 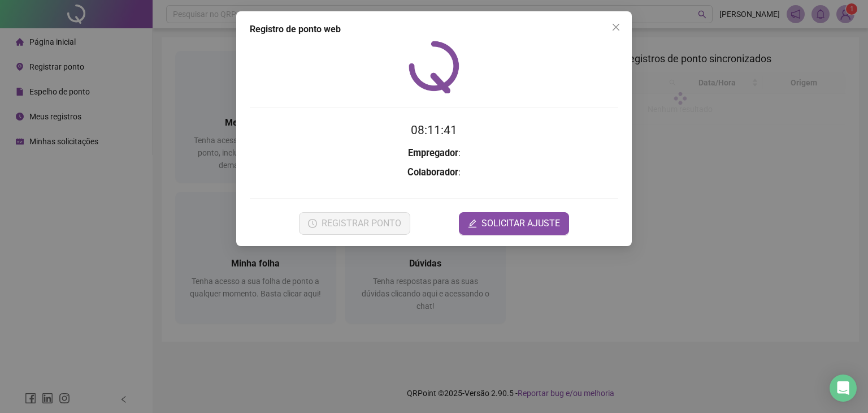 What do you see at coordinates (843, 388) in the screenshot?
I see `div: Open Intercom Messenger` at bounding box center [843, 388].